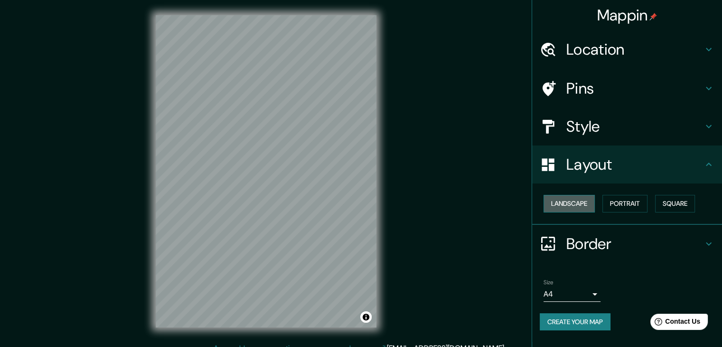  What do you see at coordinates (627, 88) in the screenshot?
I see `div: Pins` at bounding box center [627, 88].